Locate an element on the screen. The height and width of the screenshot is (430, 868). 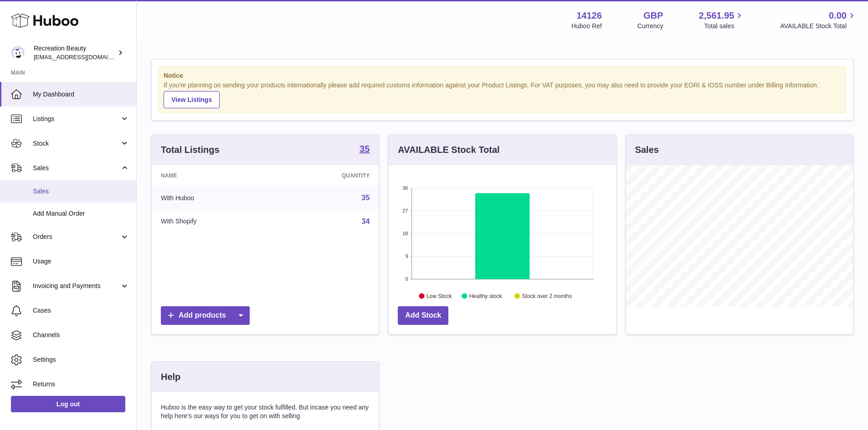
text: 18 is located at coordinates (406, 234).